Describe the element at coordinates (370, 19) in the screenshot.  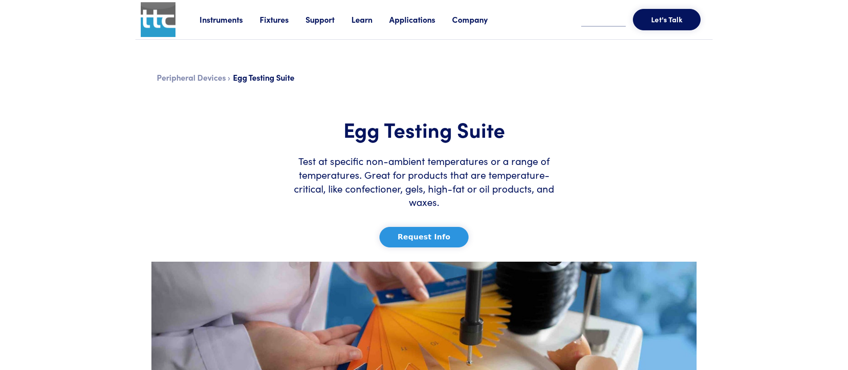
I see `a: Learn` at that location.